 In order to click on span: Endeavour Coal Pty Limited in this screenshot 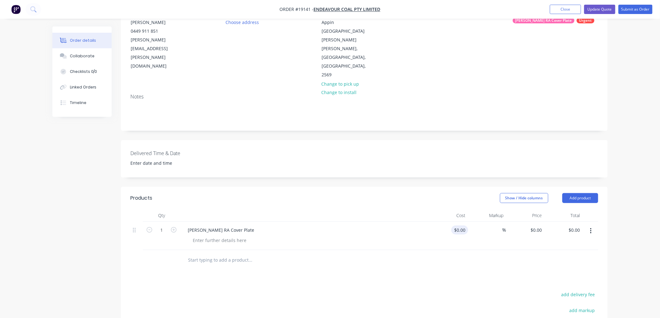, I will do `click(347, 9)`.